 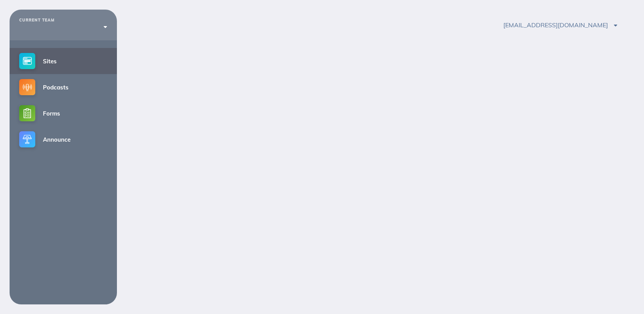 I want to click on div: CURRENT TEAM, so click(x=63, y=21).